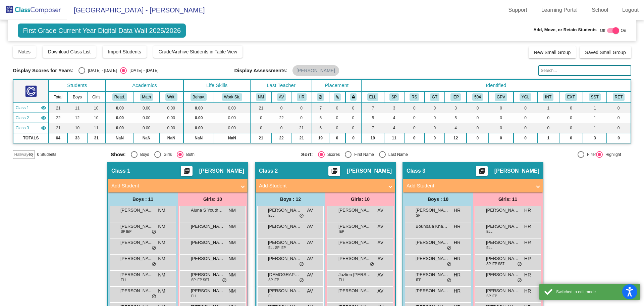 The height and width of the screenshot is (306, 644). I want to click on div: Scores, so click(332, 155).